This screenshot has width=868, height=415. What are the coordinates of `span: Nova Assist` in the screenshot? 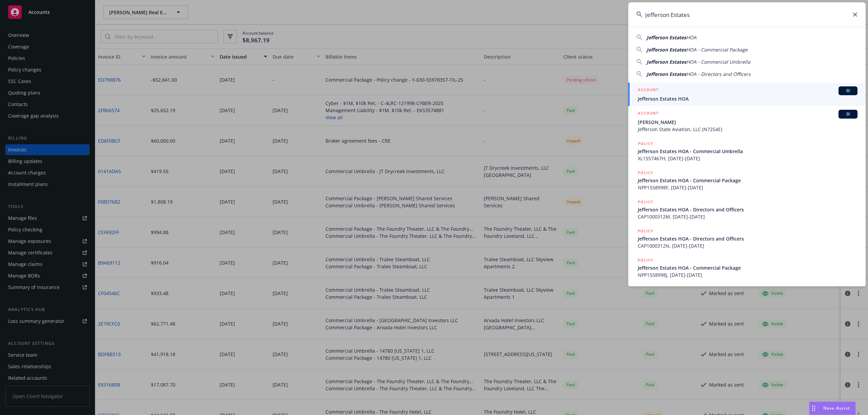 It's located at (836, 408).